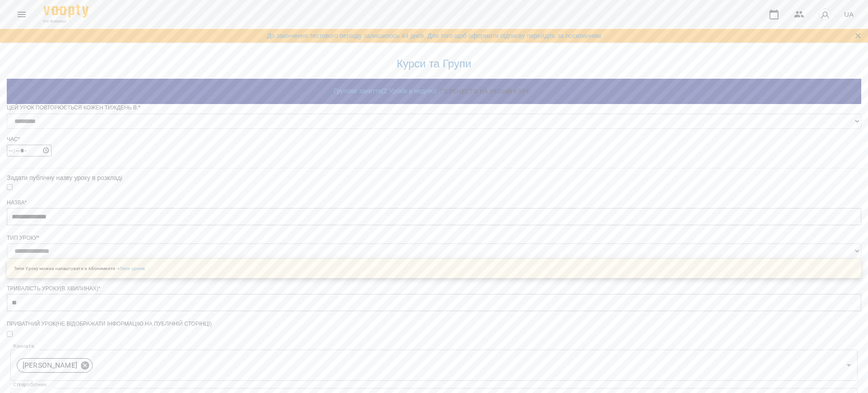 The width and height of the screenshot is (868, 393). Describe the element at coordinates (434, 323) in the screenshot. I see `div: Приватний урок(не відображати інформацію на публічній сторінці)` at that location.